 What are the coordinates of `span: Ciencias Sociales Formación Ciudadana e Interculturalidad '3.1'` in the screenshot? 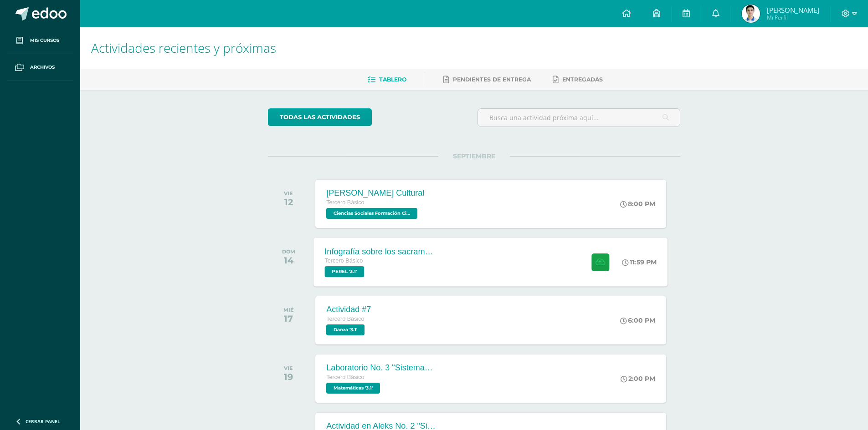 It's located at (372, 213).